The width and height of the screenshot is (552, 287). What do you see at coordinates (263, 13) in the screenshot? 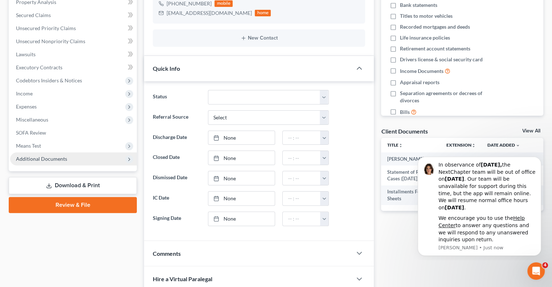
I see `div: home` at bounding box center [263, 13].